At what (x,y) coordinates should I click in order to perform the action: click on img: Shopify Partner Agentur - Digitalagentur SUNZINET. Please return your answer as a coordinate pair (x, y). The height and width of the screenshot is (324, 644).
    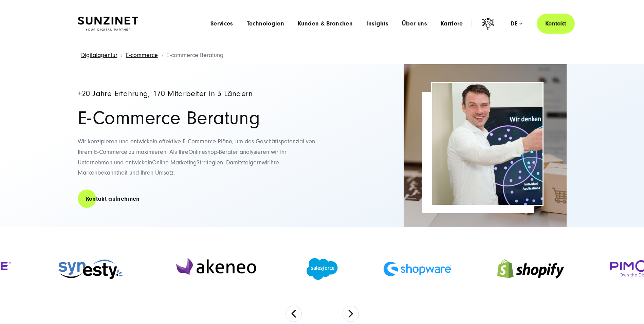
    Looking at the image, I should click on (530, 269).